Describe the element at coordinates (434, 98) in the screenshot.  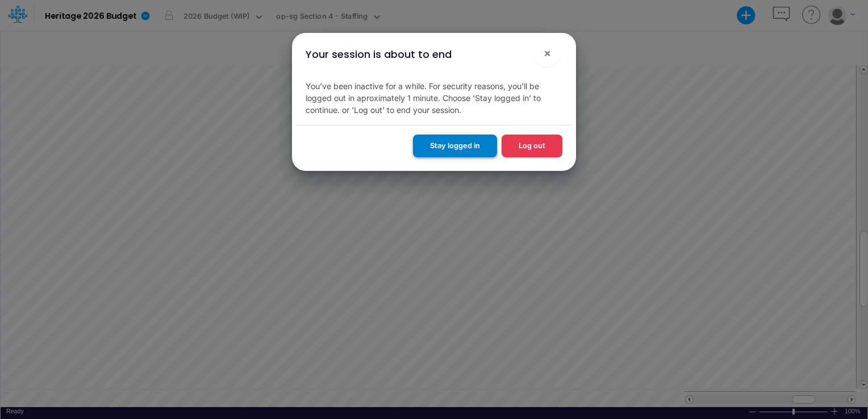
I see `div: You've been inactive for a while. For security reasons, you'll be logged out in aproximately 1 mi...` at that location.